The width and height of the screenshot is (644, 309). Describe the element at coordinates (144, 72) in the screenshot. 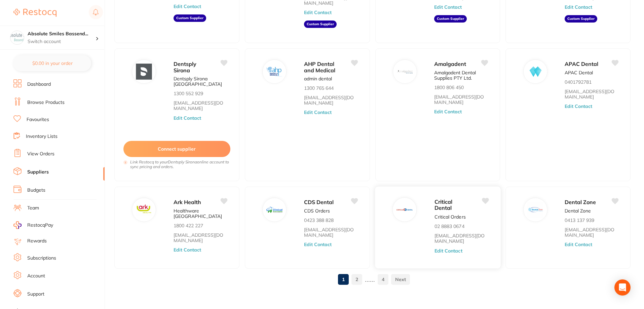

I see `img: Dentsply Sirona` at that location.